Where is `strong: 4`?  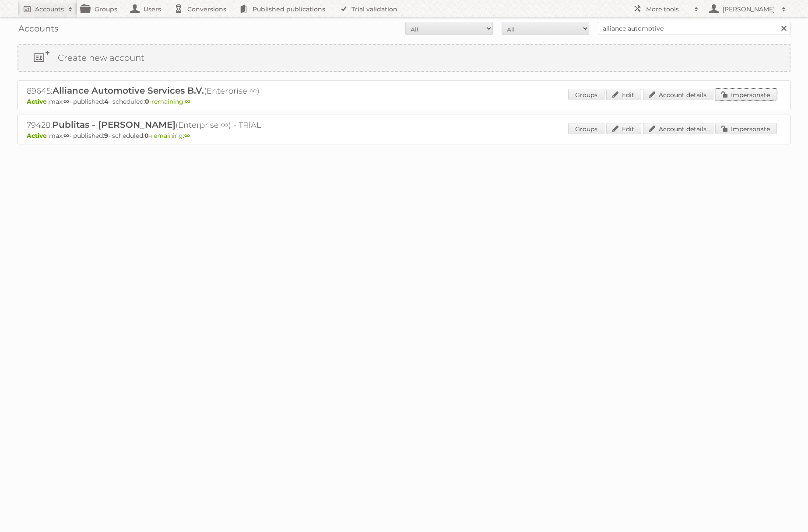 strong: 4 is located at coordinates (106, 102).